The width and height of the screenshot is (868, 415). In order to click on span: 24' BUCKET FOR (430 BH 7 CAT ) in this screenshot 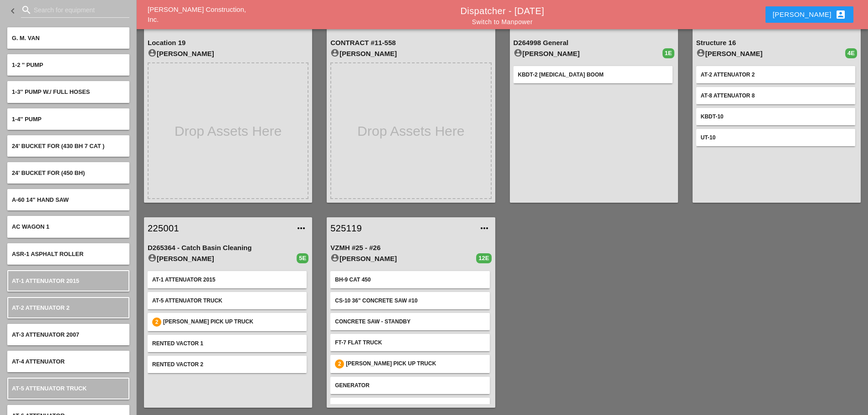, I will do `click(58, 146)`.